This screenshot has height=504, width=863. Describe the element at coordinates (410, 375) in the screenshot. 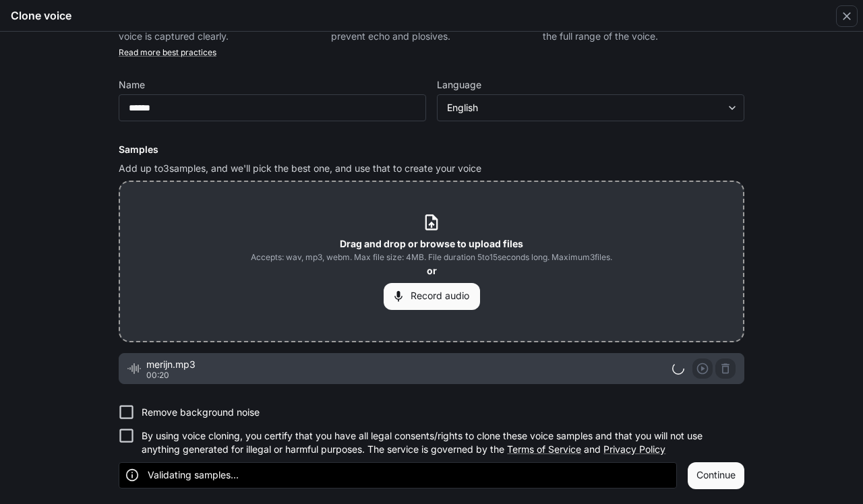

I see `p: 00:20` at that location.